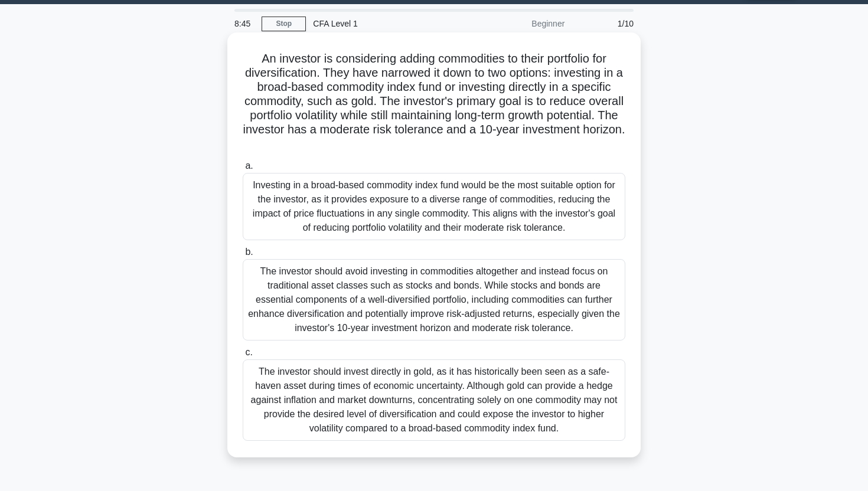  I want to click on div: 8:45, so click(245, 24).